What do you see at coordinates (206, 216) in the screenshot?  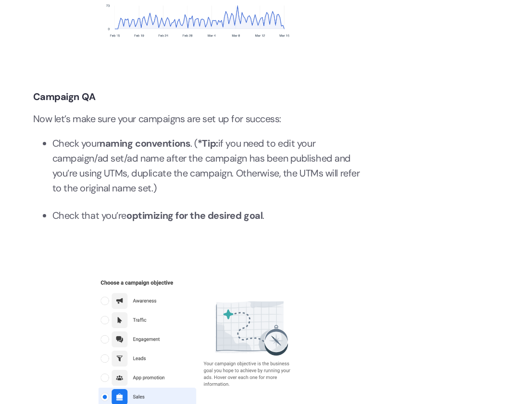 I see `li: Check that you’re .` at bounding box center [206, 216].